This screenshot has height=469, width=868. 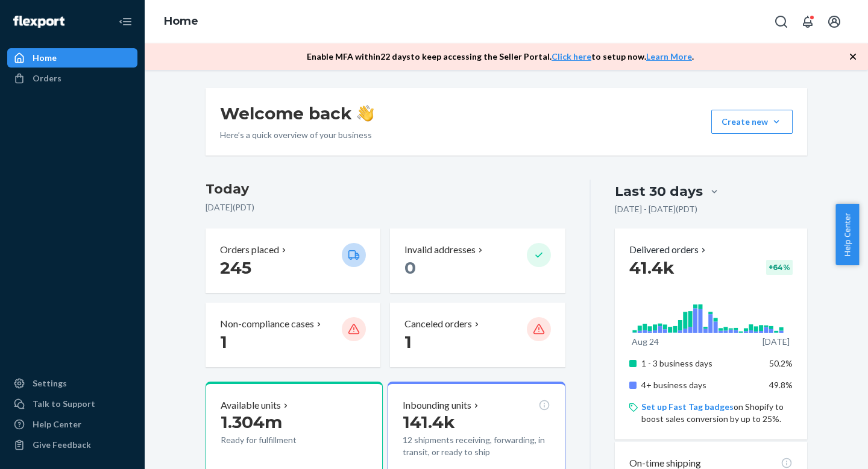 I want to click on button: Open notifications, so click(x=807, y=21).